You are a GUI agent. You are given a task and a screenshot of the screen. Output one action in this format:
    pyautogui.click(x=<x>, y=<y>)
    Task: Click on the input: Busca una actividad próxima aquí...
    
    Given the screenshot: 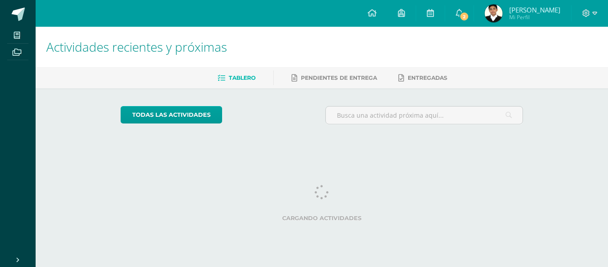 What is the action you would take?
    pyautogui.click(x=424, y=115)
    